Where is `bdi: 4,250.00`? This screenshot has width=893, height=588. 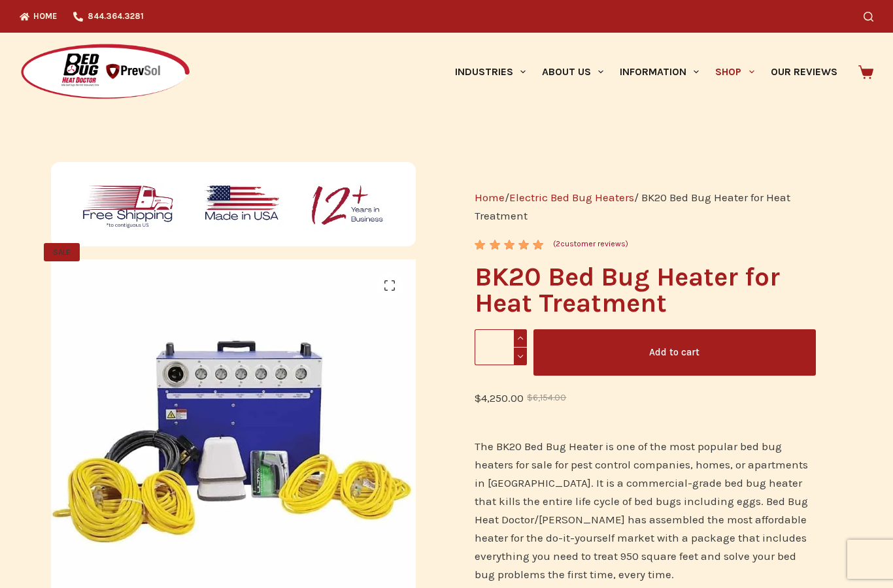 bdi: 4,250.00 is located at coordinates (499, 398).